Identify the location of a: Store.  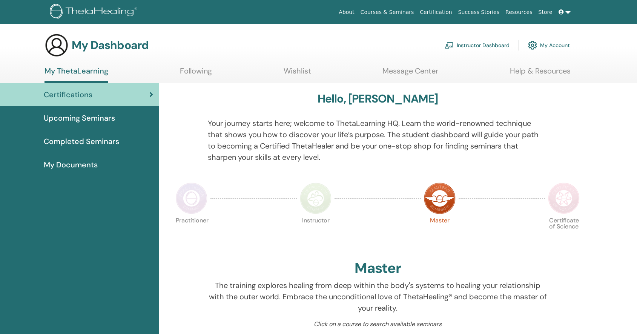
(545, 12).